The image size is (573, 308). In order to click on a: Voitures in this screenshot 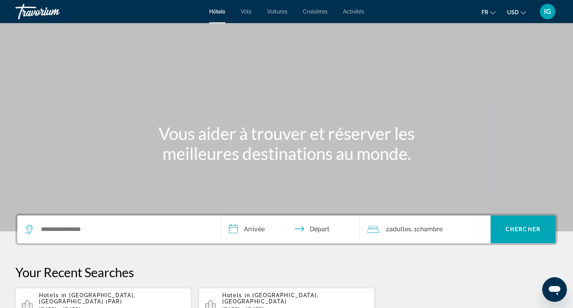, I will do `click(277, 12)`.